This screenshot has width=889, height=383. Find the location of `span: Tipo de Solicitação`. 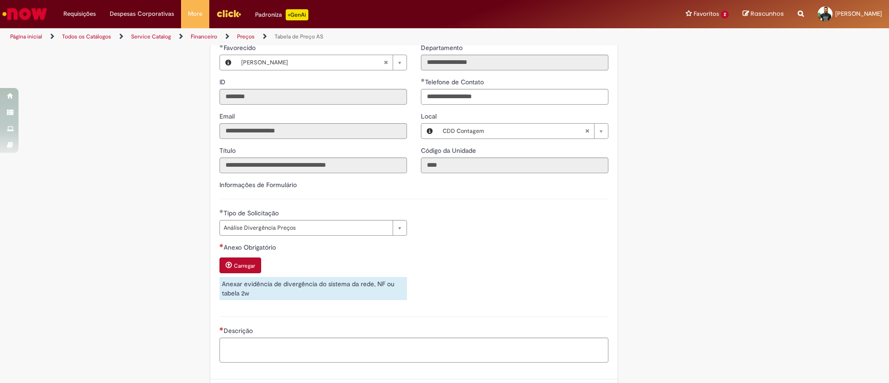

span: Tipo de Solicitação is located at coordinates (252, 213).